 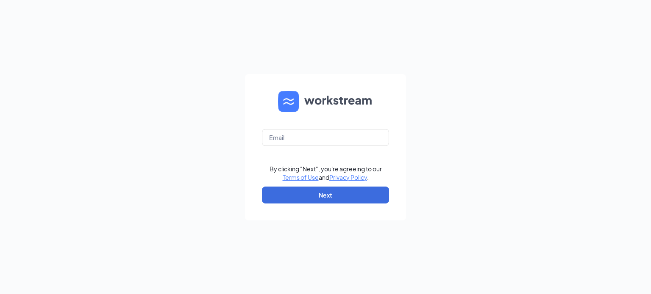 What do you see at coordinates (325, 173) in the screenshot?
I see `div: By clicking "Next", you're agreeing to our and .` at bounding box center [325, 173].